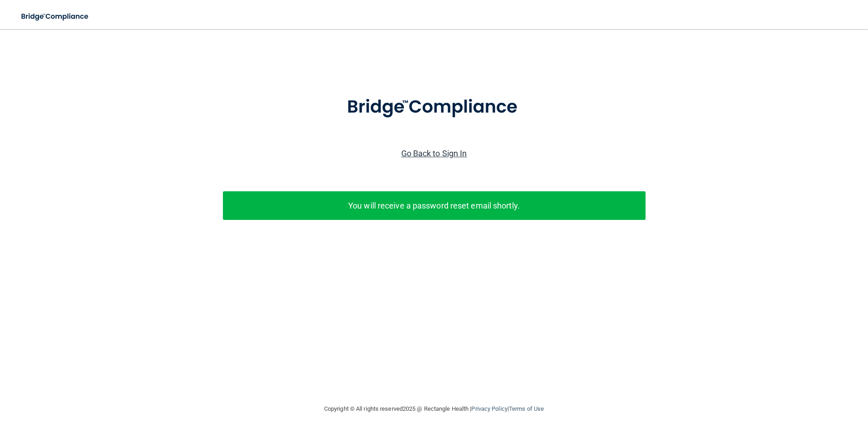 The width and height of the screenshot is (868, 433). What do you see at coordinates (434, 153) in the screenshot?
I see `a: Go Back to Sign In` at bounding box center [434, 153].